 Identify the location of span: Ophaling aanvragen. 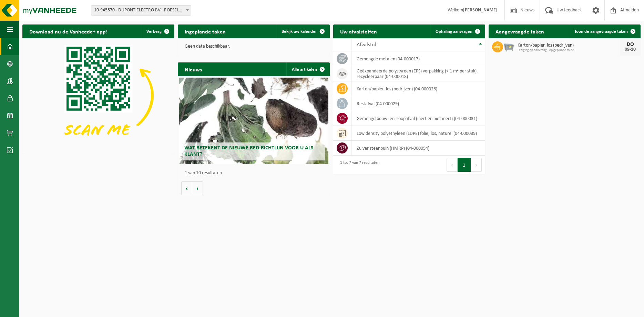
(454, 31).